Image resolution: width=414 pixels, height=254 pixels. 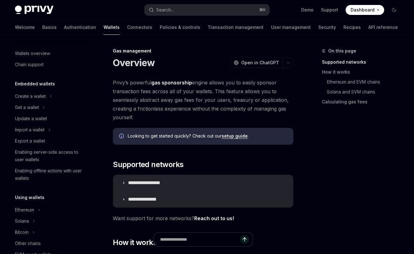 I want to click on a: Update a wallet, so click(x=50, y=119).